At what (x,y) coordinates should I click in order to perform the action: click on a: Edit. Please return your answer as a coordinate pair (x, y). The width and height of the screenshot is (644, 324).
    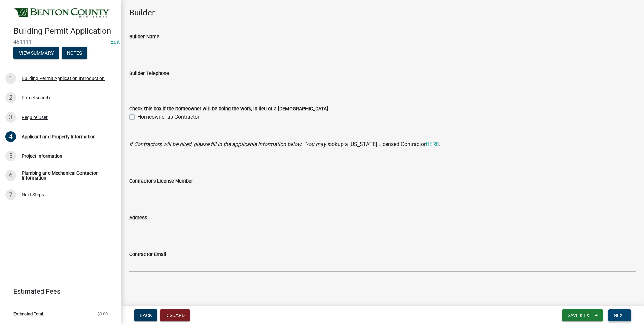
    Looking at the image, I should click on (115, 42).